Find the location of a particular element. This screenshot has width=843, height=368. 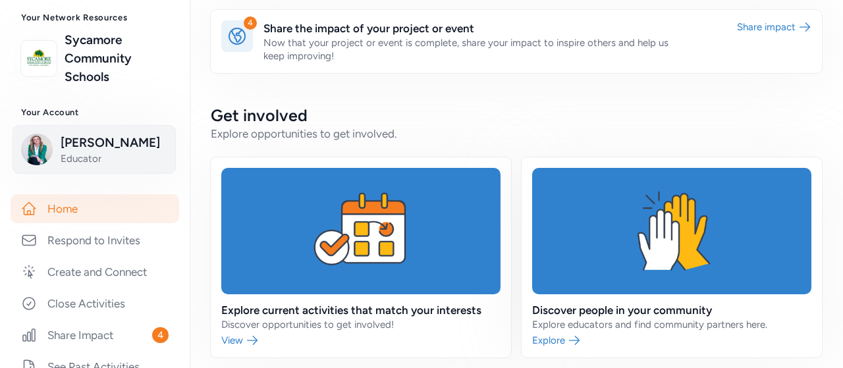

a: Create and Connect is located at coordinates (95, 272).